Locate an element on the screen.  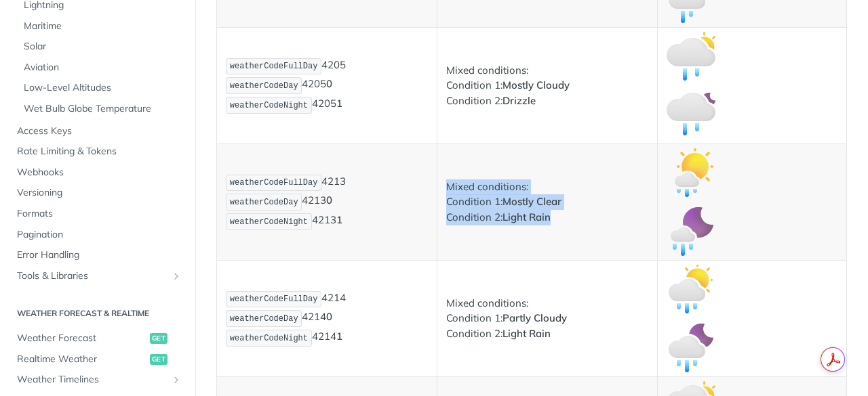
strong: Mostly Cloudy is located at coordinates (536, 85).